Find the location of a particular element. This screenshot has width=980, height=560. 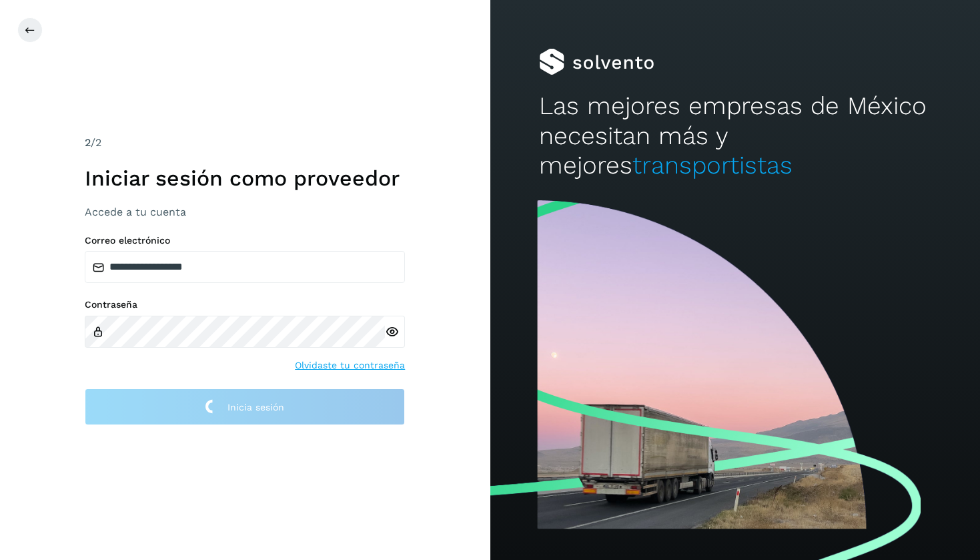

div: /2 is located at coordinates (245, 143).